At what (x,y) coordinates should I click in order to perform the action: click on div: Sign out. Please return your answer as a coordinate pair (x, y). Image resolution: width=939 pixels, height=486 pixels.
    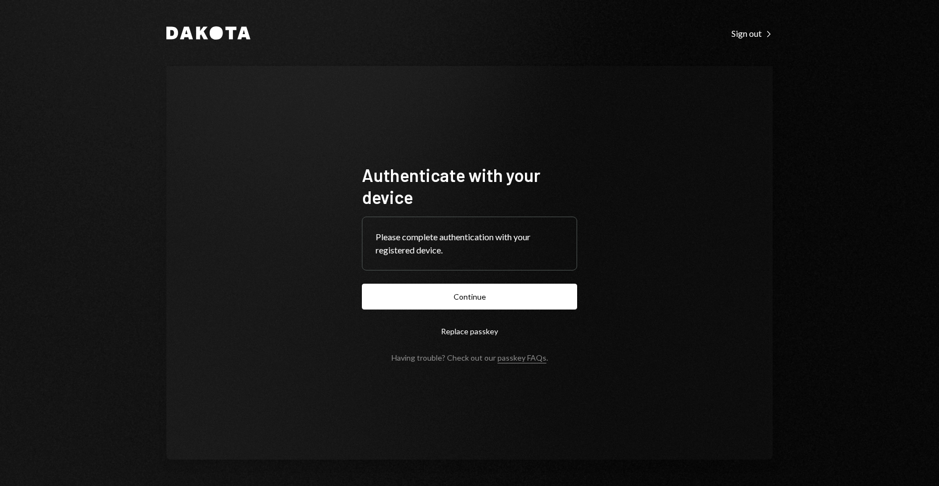
    Looking at the image, I should click on (752, 34).